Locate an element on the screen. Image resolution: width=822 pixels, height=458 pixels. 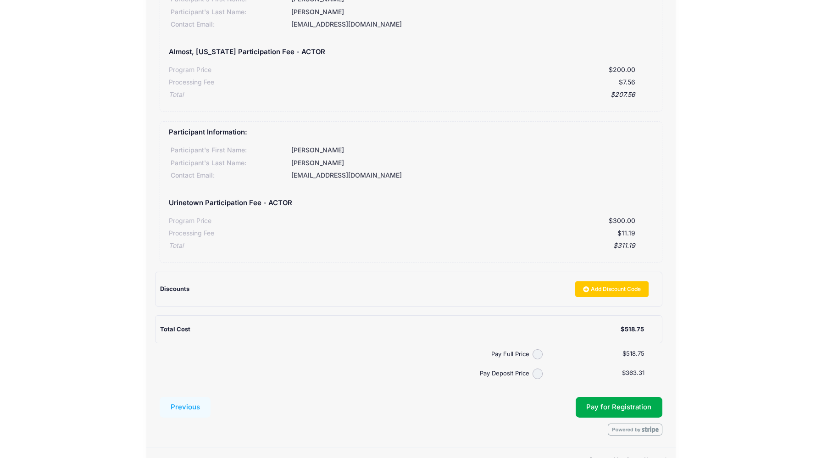
div: $518.75 is located at coordinates (632, 329).